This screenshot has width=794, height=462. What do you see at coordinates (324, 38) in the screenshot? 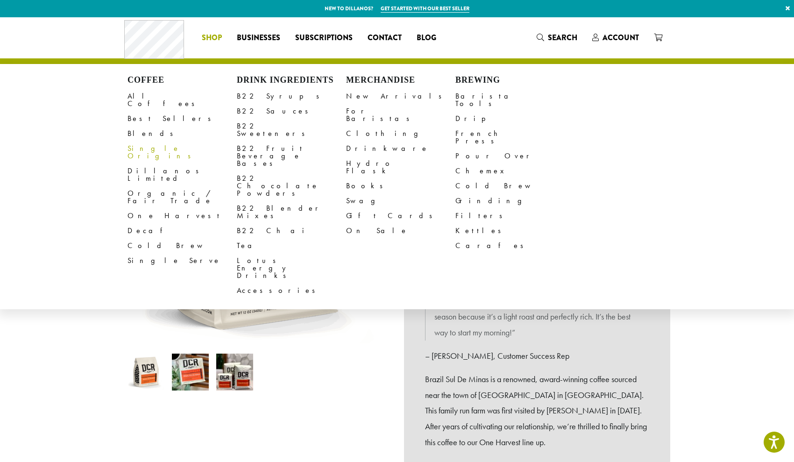
I see `span: Subscriptions` at bounding box center [324, 38].